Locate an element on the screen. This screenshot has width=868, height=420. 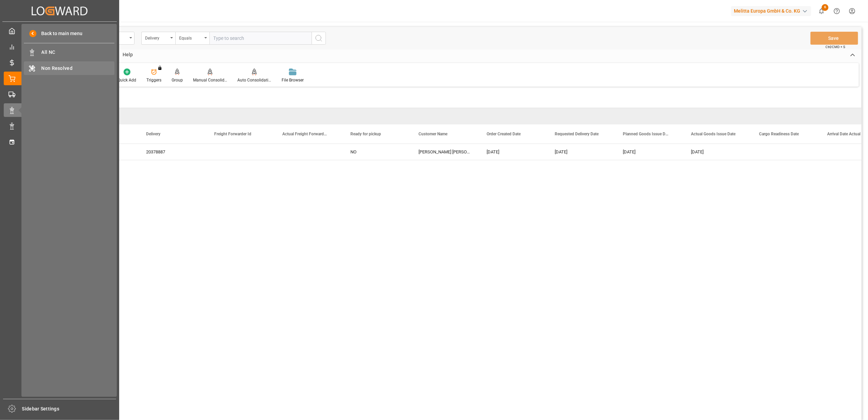
a: Control Tower is located at coordinates (60, 46).